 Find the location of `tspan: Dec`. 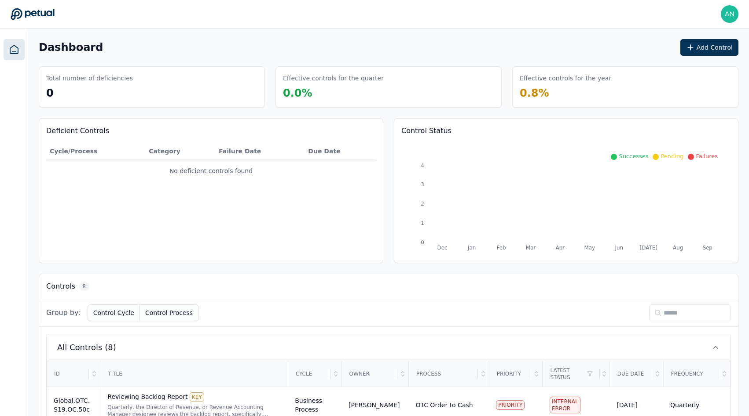

tspan: Dec is located at coordinates (442, 248).